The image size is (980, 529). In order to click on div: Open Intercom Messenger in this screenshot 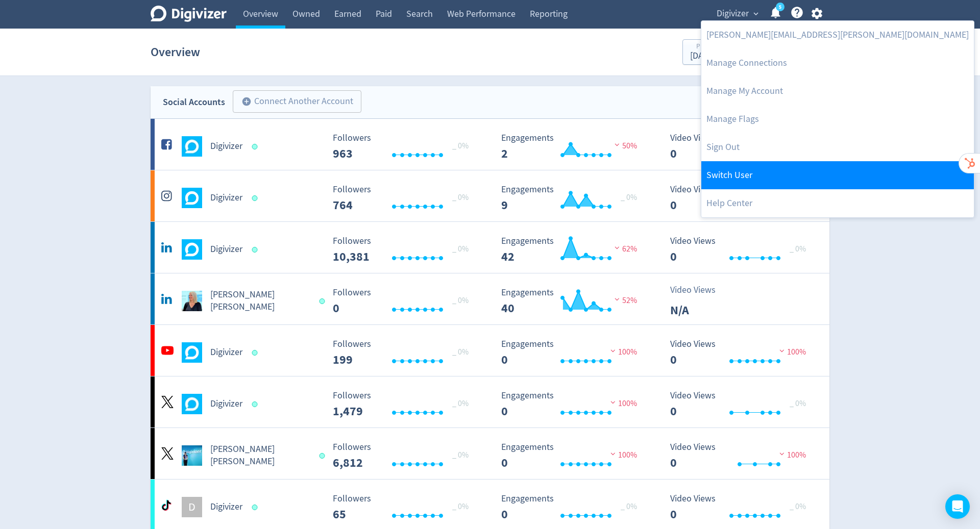, I will do `click(958, 507)`.